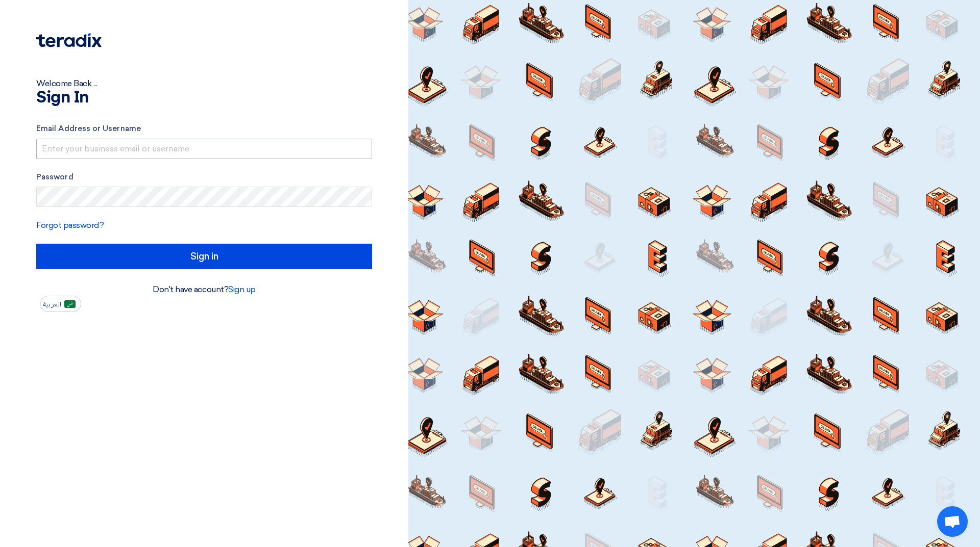 The image size is (980, 547). I want to click on span: العربية, so click(52, 305).